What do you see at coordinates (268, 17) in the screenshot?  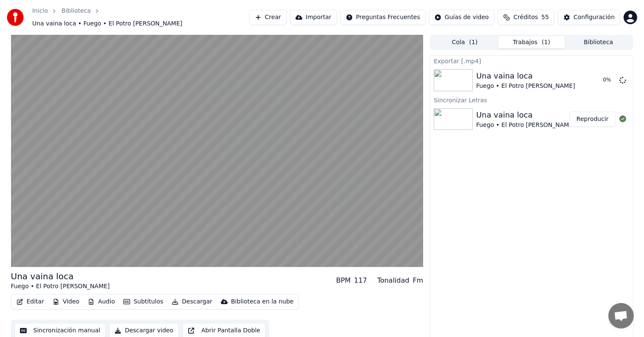 I see `button: Crear` at bounding box center [268, 17].